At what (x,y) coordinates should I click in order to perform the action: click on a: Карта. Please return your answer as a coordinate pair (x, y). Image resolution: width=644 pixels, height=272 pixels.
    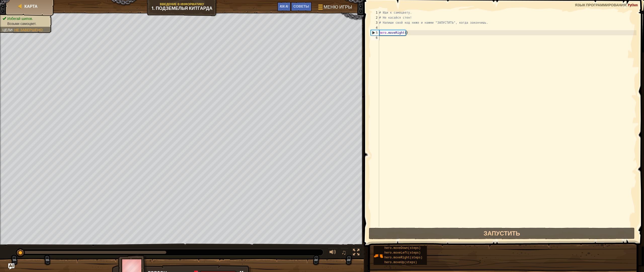
    Looking at the image, I should click on (30, 7).